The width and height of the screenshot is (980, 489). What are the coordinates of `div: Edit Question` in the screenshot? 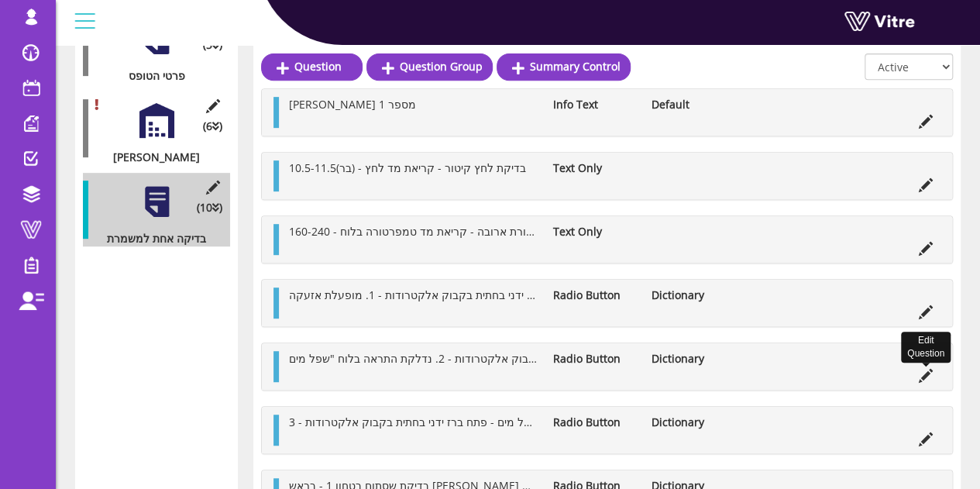 It's located at (925, 347).